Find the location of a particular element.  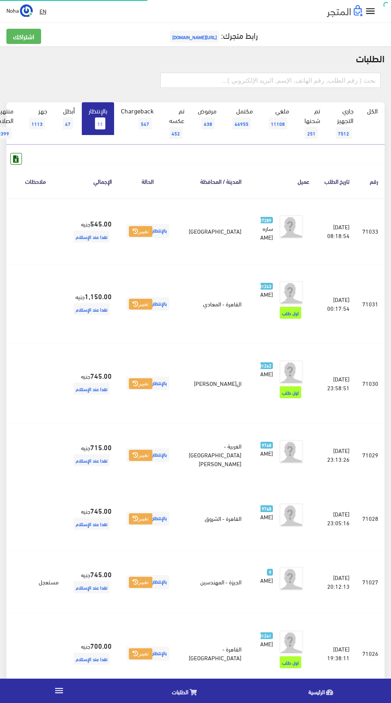

a: مرفوض638 is located at coordinates (207, 119).